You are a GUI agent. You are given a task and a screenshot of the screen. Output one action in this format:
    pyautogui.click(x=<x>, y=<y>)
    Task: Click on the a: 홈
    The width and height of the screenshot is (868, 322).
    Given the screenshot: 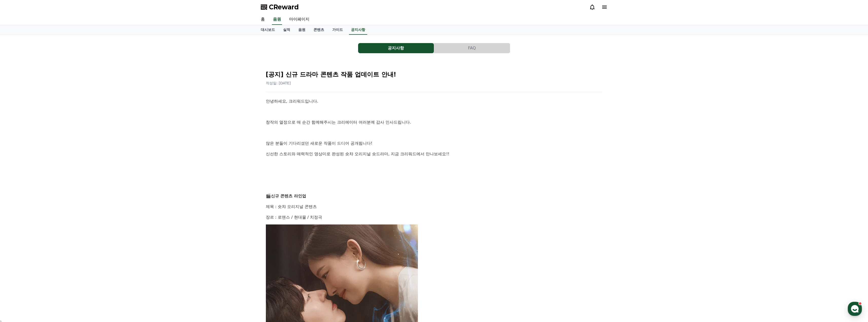 What is the action you would take?
    pyautogui.click(x=263, y=19)
    